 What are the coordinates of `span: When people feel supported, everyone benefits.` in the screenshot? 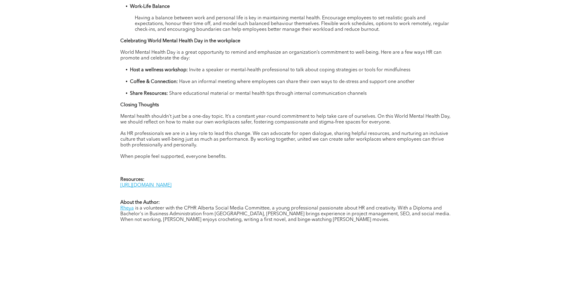 It's located at (173, 156).